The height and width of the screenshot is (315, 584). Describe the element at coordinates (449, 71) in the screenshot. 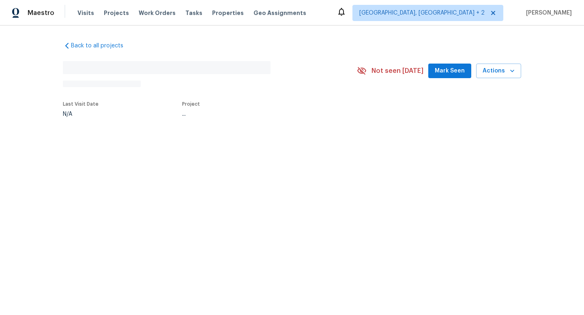

I see `button: Mark Seen` at that location.